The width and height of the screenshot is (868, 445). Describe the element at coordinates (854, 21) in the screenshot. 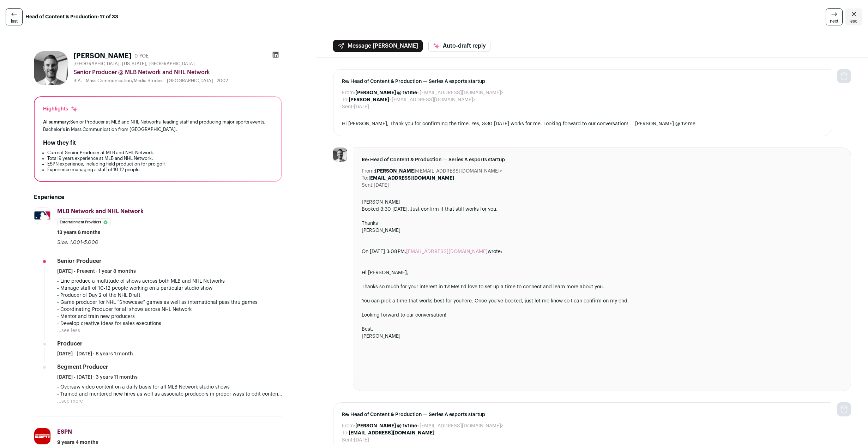

I see `span: esc` at that location.